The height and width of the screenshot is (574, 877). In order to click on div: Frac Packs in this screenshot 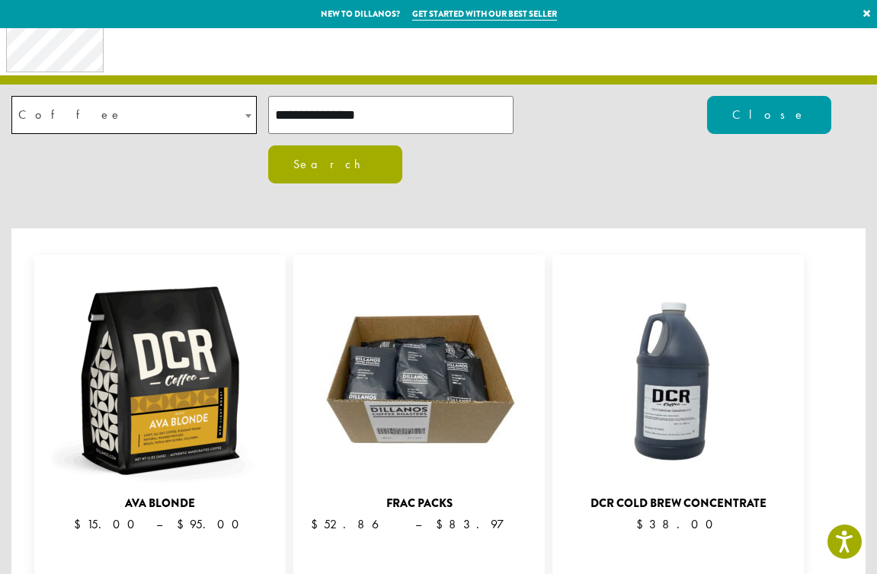, I will do `click(419, 504)`.